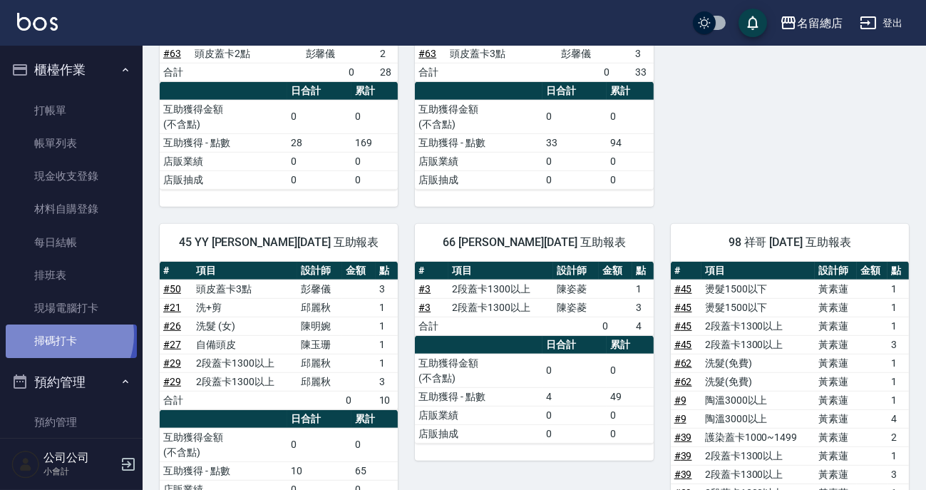 The width and height of the screenshot is (926, 490). What do you see at coordinates (387, 53) in the screenshot?
I see `td: 2` at bounding box center [387, 53].